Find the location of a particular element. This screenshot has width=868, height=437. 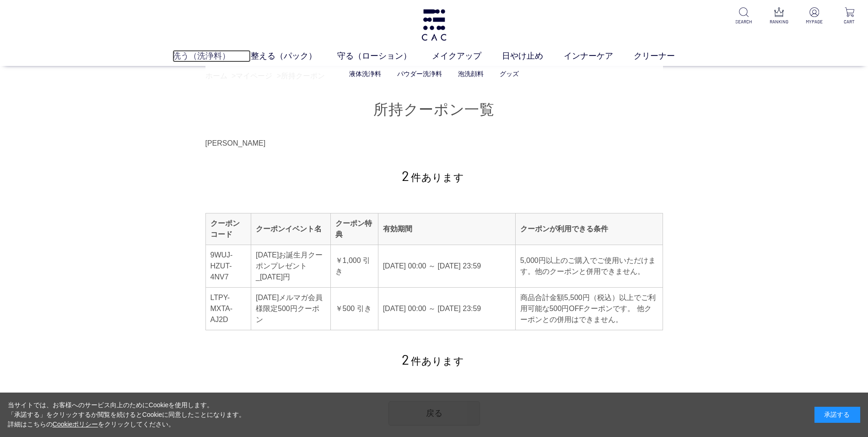

p: MYPAGE is located at coordinates (815, 22).